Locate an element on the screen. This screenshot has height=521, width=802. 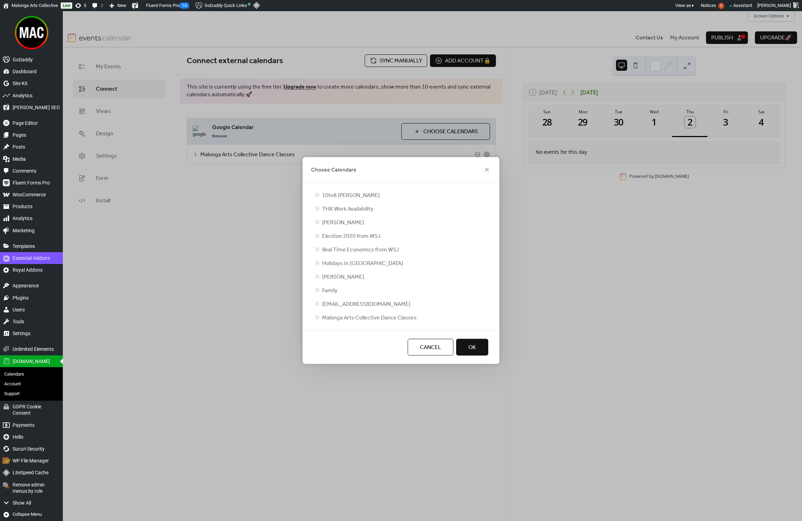
span: Family is located at coordinates (330, 291).